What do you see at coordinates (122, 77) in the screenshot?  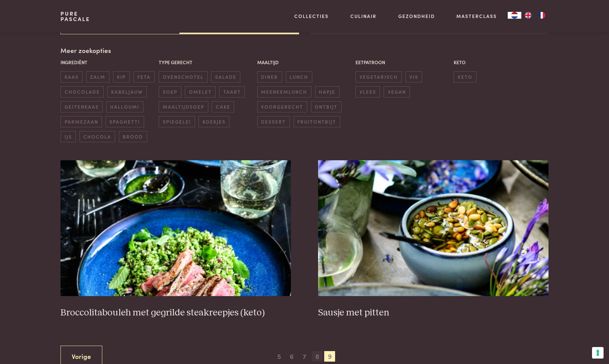 I see `span: kip` at bounding box center [122, 77].